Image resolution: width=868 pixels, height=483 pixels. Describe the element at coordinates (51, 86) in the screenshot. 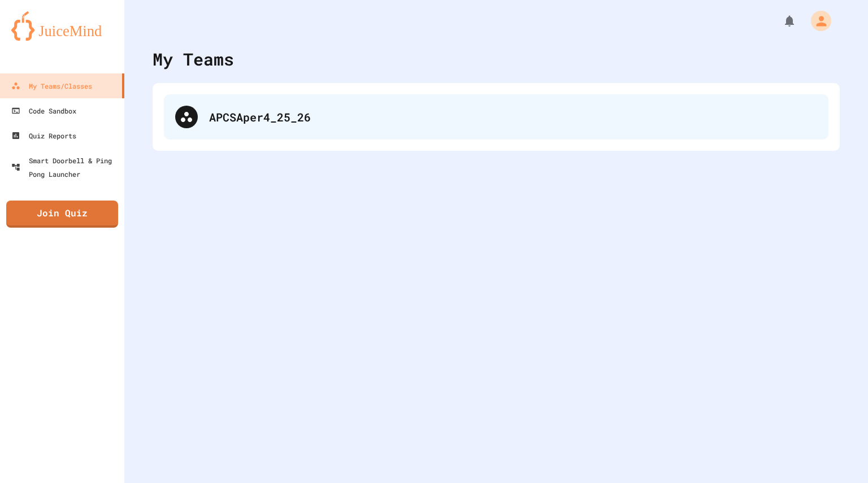

I see `div: My Teams/Classes` at that location.